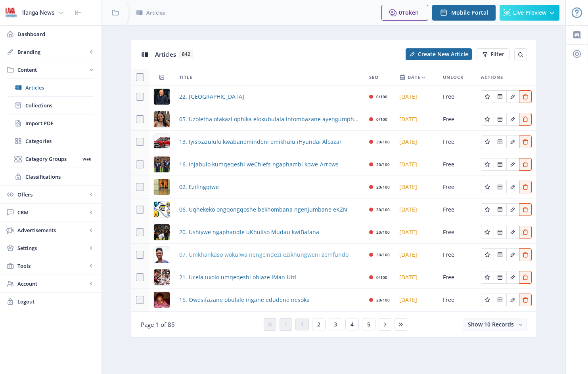 The height and width of the screenshot is (374, 588). I want to click on img: f2643c80-7950-4b59-b046-79f054aa6a9f.png, so click(162, 210).